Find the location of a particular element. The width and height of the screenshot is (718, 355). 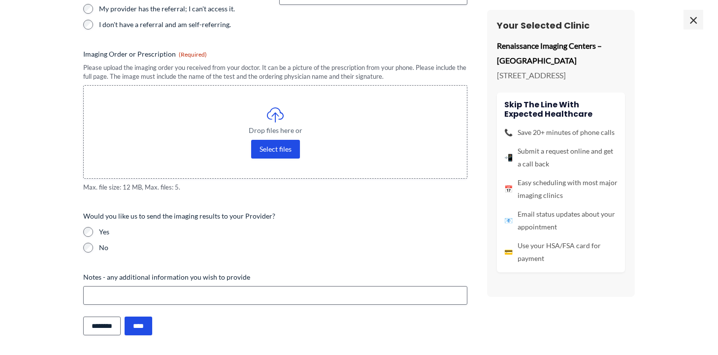

span: (Required) is located at coordinates (193, 54).